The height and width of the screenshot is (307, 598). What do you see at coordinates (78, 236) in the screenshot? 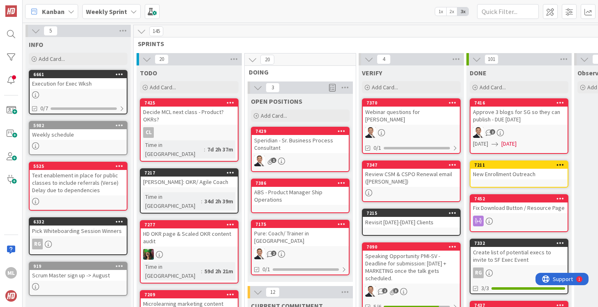
I see `a: 6332Pick Whiteboarding Session WinnersRG` at bounding box center [78, 236].